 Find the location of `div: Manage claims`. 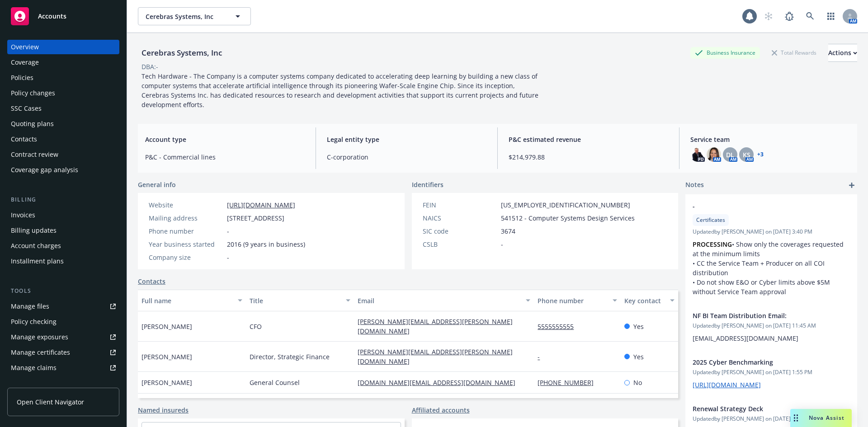

div: Manage claims is located at coordinates (33, 367).